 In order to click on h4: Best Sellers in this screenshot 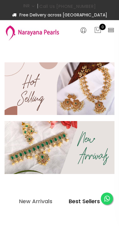, I will do `click(84, 201)`.